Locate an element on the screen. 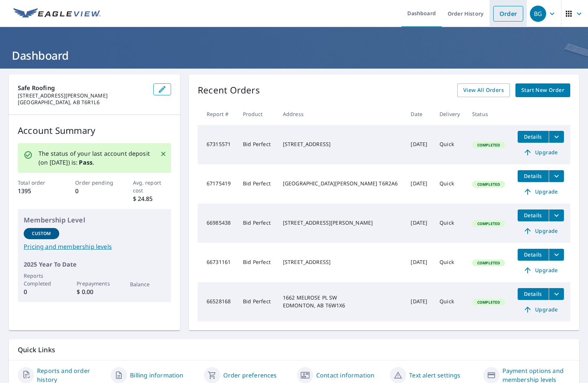 Image resolution: width=588 pixels, height=383 pixels. p: Order pending is located at coordinates (94, 182).